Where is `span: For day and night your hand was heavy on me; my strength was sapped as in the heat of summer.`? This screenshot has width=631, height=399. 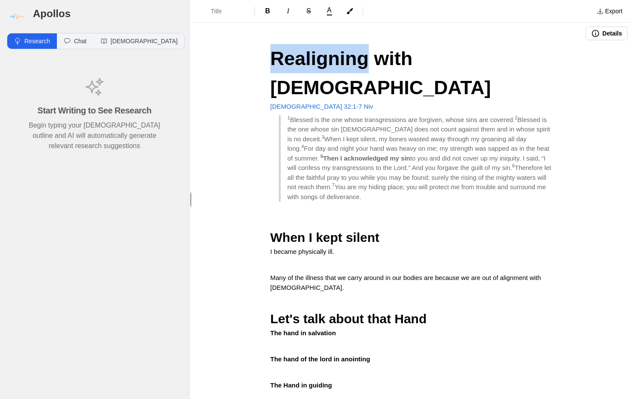
span: For day and night your hand was heavy on me; my strength was sapped as in the heat of summer. is located at coordinates (420, 153).